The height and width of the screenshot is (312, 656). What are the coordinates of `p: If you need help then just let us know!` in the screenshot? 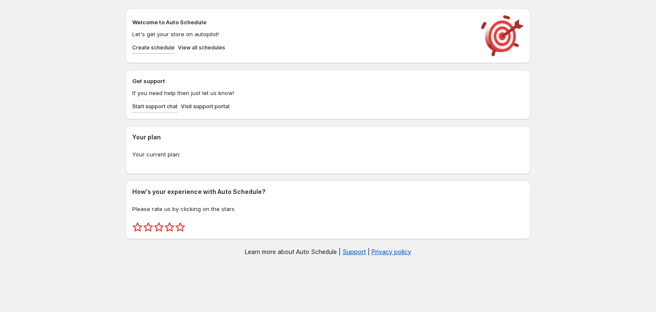 It's located at (302, 93).